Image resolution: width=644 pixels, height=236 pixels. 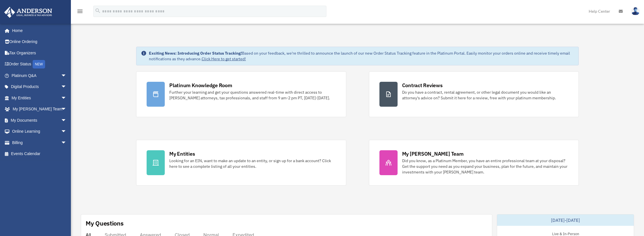 I want to click on div: My Entities, so click(x=182, y=154).